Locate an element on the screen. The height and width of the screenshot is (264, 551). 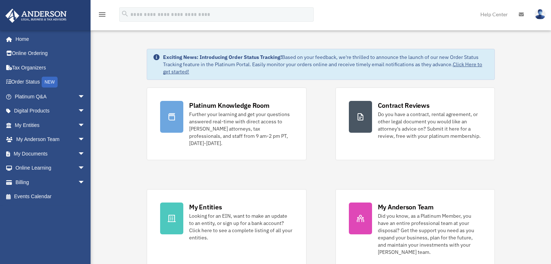
a: Platinum Q&Aarrow_drop_down is located at coordinates (50, 97).